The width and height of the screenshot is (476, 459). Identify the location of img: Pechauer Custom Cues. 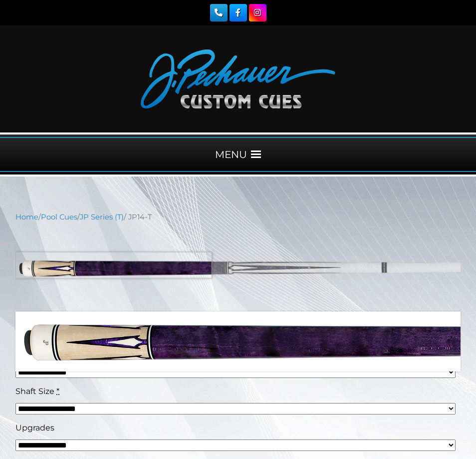
(238, 79).